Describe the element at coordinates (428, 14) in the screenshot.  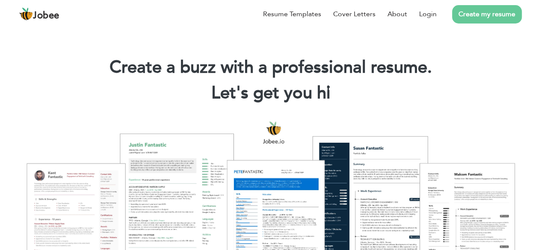
I see `a: Login` at that location.